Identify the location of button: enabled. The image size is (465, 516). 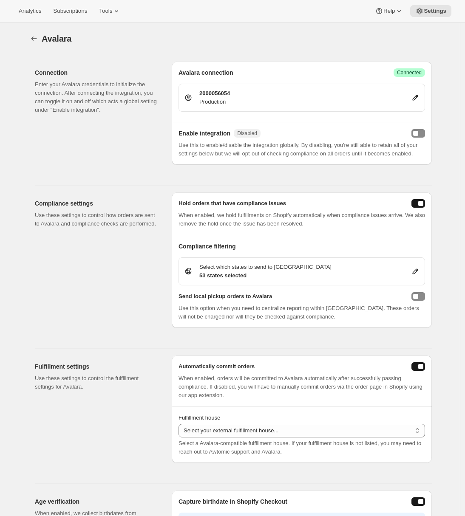
(418, 133).